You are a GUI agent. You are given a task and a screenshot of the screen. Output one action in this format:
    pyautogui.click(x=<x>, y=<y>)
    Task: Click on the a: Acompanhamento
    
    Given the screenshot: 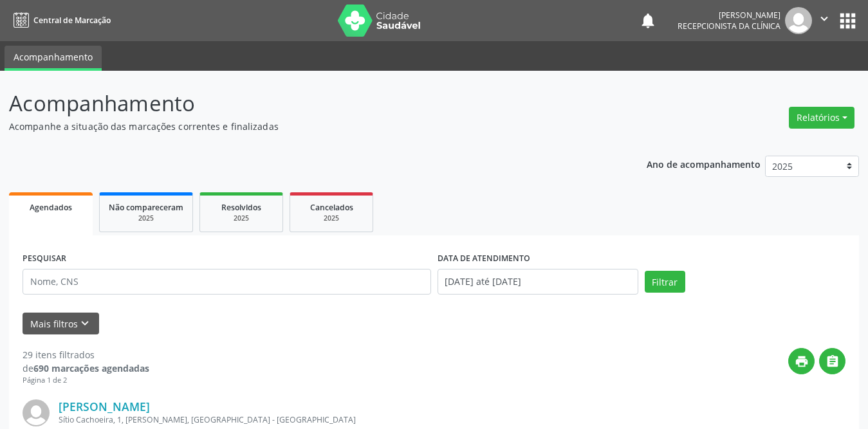 What is the action you would take?
    pyautogui.click(x=53, y=58)
    